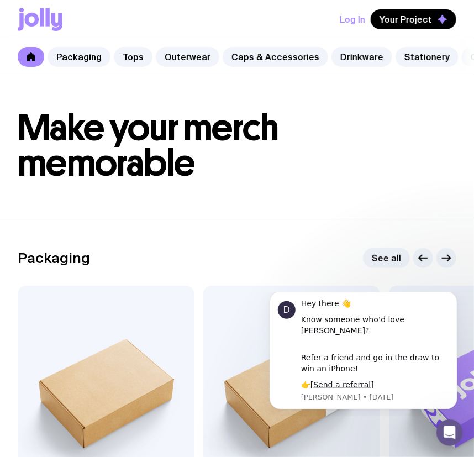 Image resolution: width=474 pixels, height=457 pixels. Describe the element at coordinates (386, 258) in the screenshot. I see `a: See all` at that location.